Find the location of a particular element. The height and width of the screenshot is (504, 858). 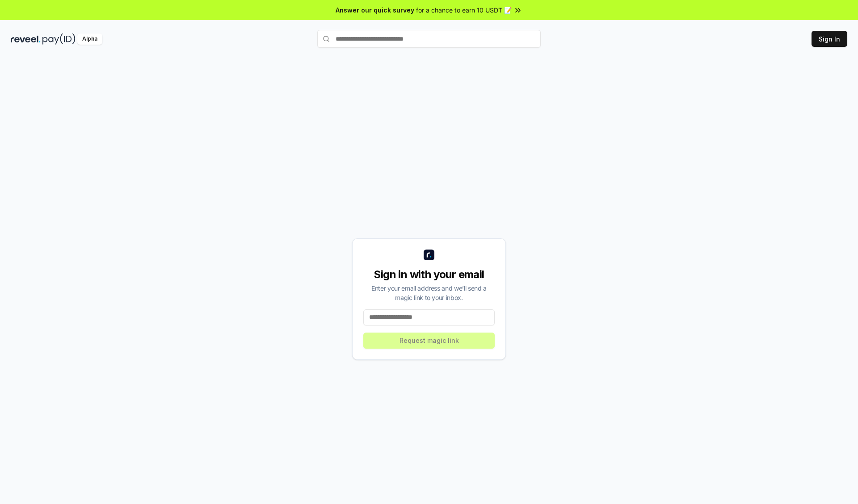

img: pay_id is located at coordinates (59, 39).